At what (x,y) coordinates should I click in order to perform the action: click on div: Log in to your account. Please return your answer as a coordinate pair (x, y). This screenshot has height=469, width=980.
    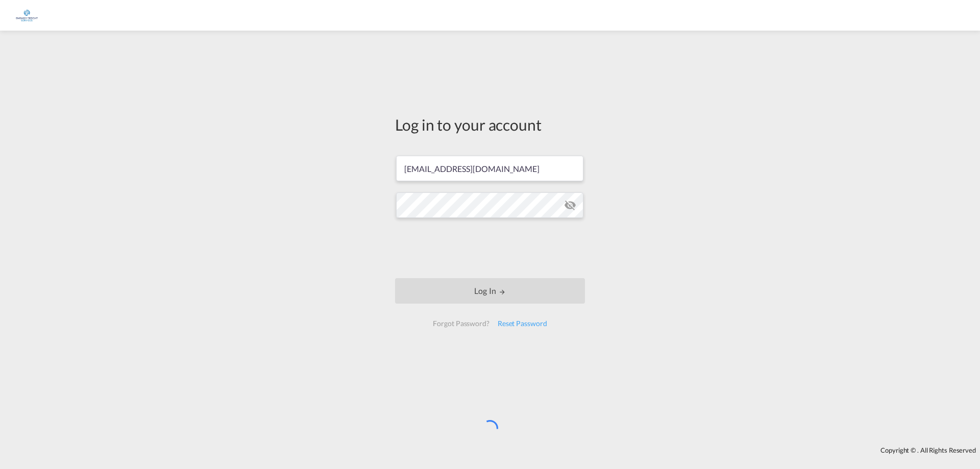
    Looking at the image, I should click on (490, 124).